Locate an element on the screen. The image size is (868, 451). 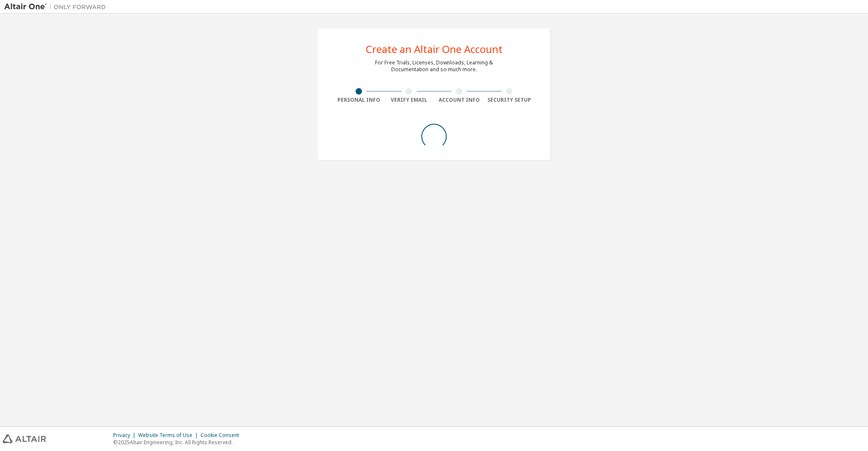
div: Security Setup is located at coordinates (509, 100).